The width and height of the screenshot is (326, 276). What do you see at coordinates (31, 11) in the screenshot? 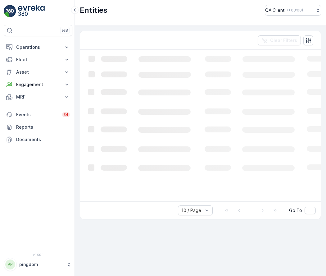
I see `img: logo_light-DOdMpM7g.png` at bounding box center [31, 11].